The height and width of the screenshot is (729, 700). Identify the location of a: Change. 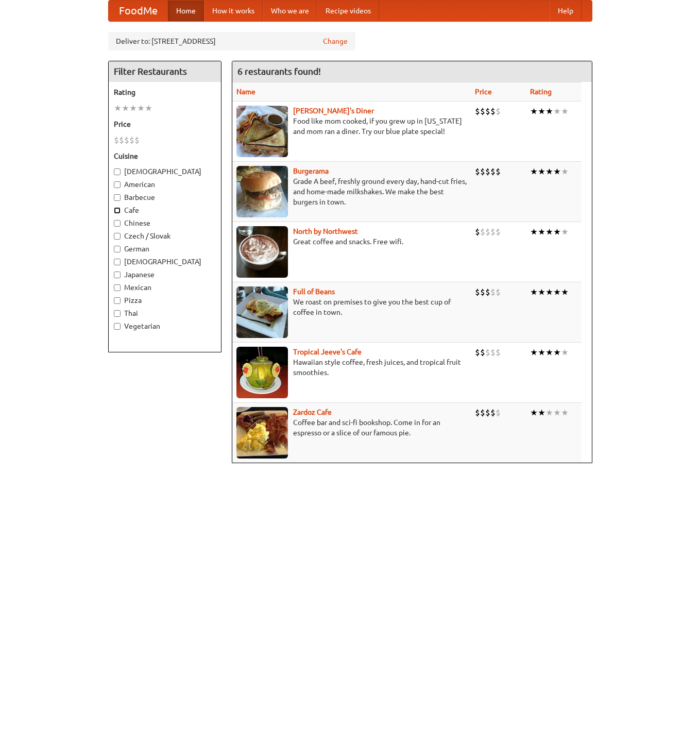
(335, 41).